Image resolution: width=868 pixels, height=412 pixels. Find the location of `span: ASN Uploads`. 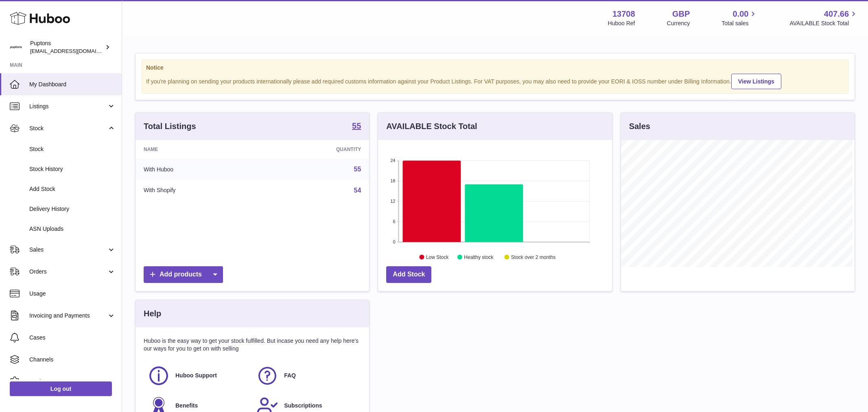

span: ASN Uploads is located at coordinates (72, 229).